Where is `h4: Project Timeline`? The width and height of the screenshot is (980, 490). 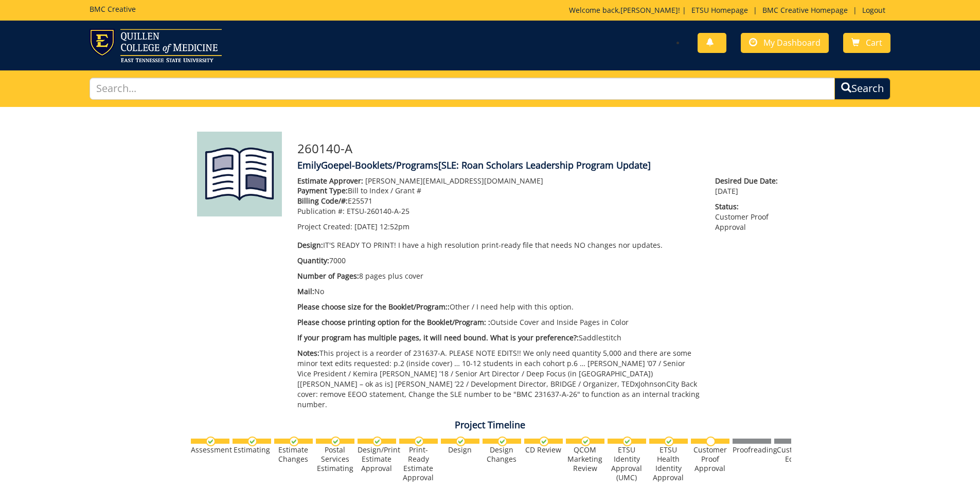
h4: Project Timeline is located at coordinates (490, 425).